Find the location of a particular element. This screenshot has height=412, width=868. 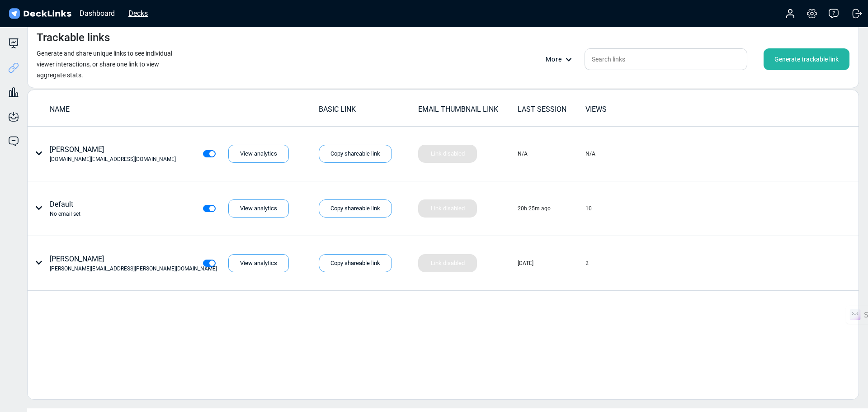

div: 20h 25m ago is located at coordinates (534, 208).